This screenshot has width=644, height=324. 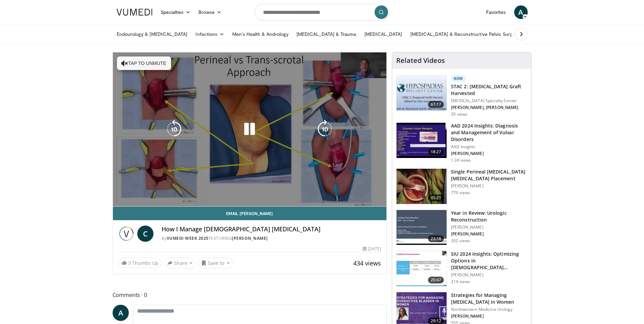 What do you see at coordinates (459, 114) in the screenshot?
I see `p: 35 views` at bounding box center [459, 114].